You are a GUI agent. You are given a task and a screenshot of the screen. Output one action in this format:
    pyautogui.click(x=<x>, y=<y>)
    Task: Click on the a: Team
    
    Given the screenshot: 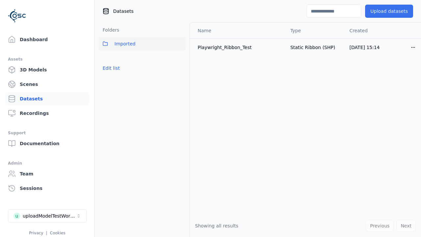 What is the action you would take?
    pyautogui.click(x=47, y=173)
    